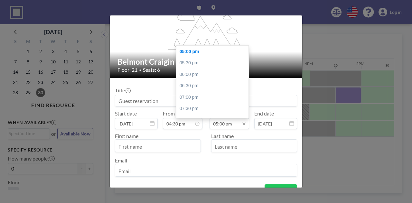 Image resolution: width=412 pixels, height=203 pixels. What do you see at coordinates (206, 101) in the screenshot?
I see `input: Guest reservation` at bounding box center [206, 101].